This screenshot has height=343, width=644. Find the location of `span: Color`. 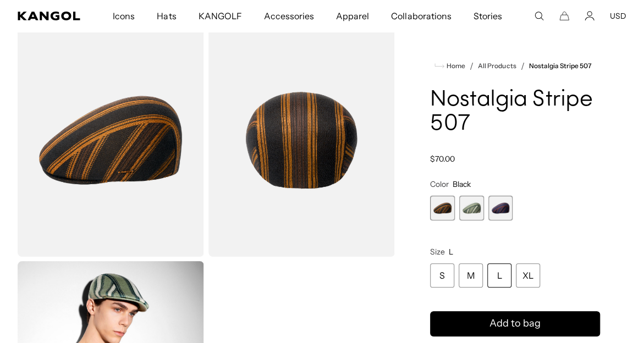

span: Color is located at coordinates (439, 184).